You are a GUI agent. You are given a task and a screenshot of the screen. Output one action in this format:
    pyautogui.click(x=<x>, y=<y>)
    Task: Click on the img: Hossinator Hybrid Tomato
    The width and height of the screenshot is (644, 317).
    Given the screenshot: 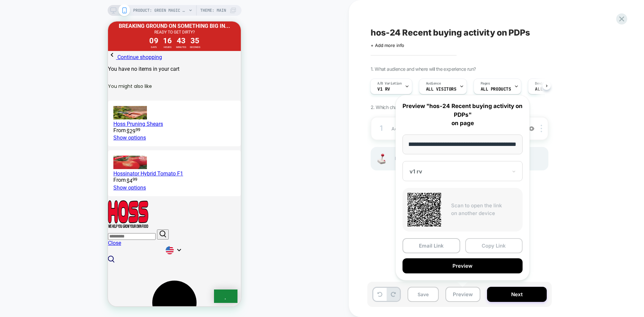 What is the action you would take?
    pyautogui.click(x=22, y=141)
    